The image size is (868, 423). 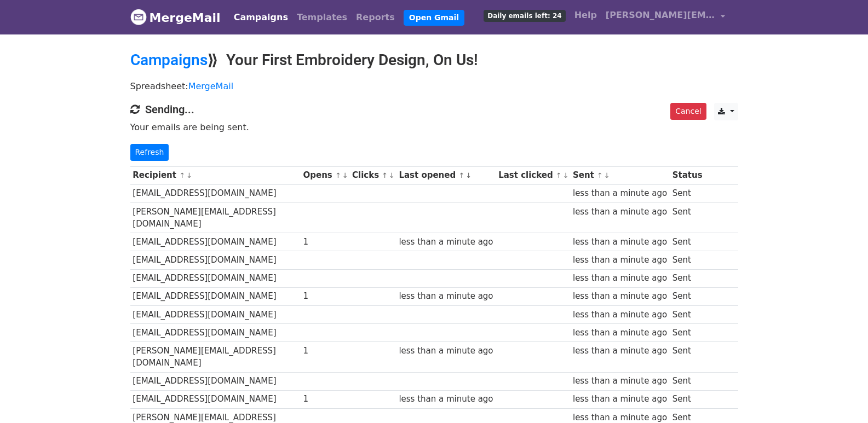 What do you see at coordinates (375, 17) in the screenshot?
I see `a: Reports` at bounding box center [375, 17].